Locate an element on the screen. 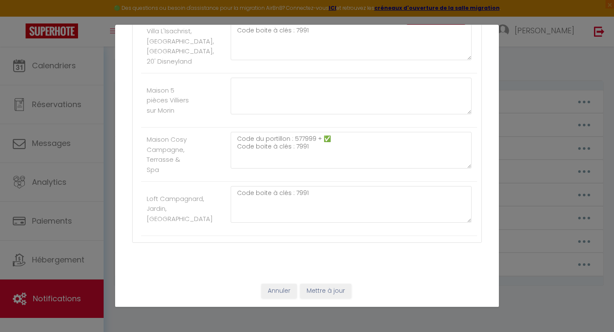  button: Mettre à jour is located at coordinates (326, 291).